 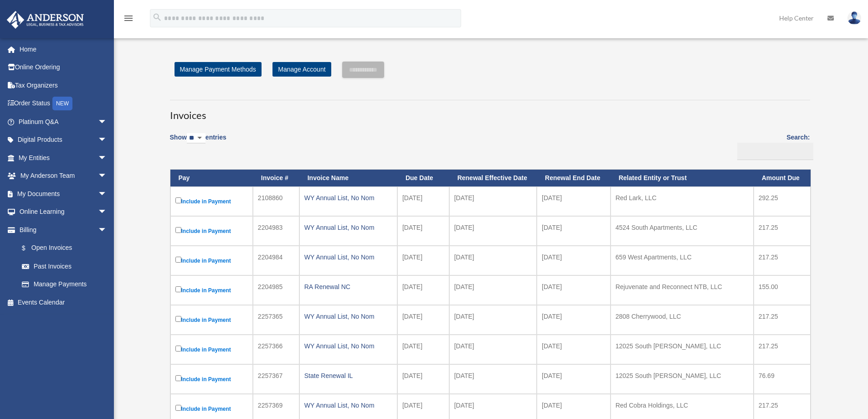 What do you see at coordinates (64, 158) in the screenshot?
I see `a: My Entitiesarrow_drop_down` at bounding box center [64, 158].